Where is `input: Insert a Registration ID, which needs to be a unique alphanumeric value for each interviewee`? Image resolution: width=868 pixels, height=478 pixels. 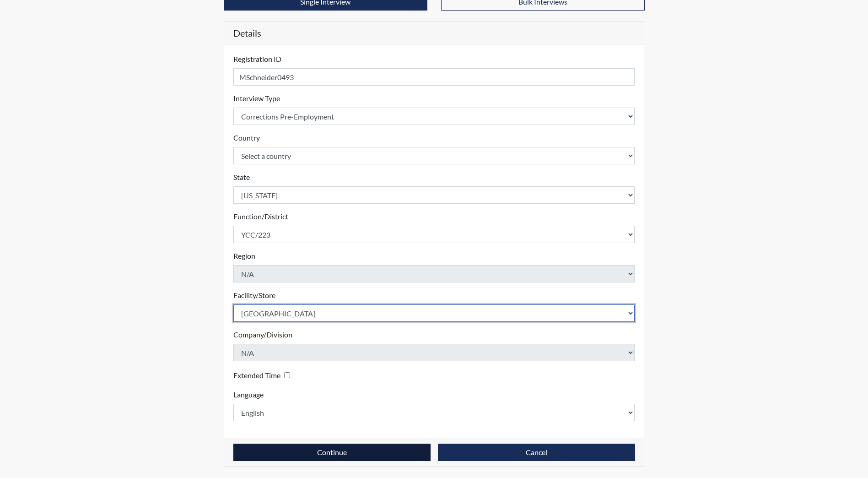
input: Insert a Registration ID, which needs to be a unique alphanumeric value for each interviewee is located at coordinates (435, 77).